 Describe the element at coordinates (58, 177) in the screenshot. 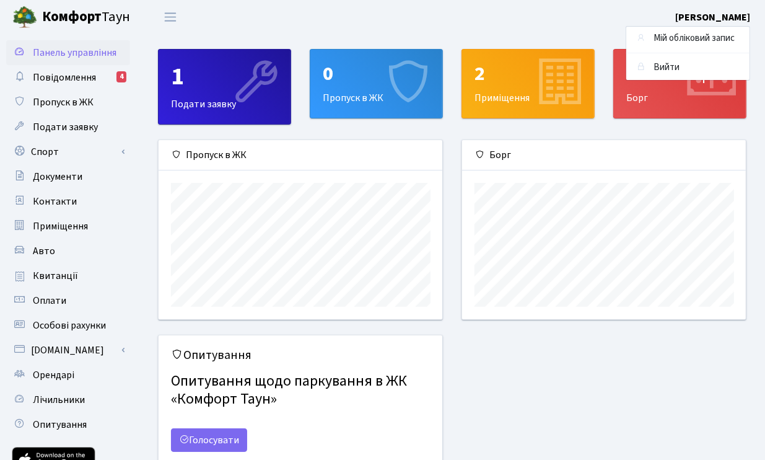

I see `span: Документи` at that location.